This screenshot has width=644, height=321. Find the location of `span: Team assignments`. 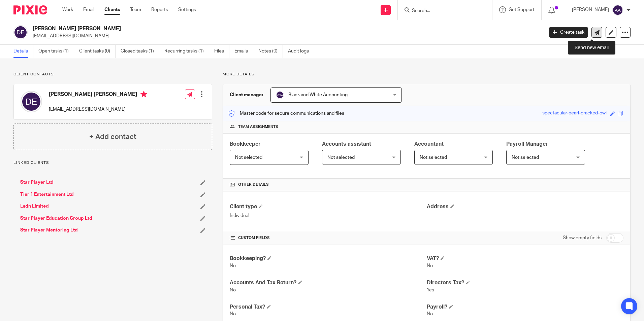

span: Team assignments is located at coordinates (258, 127).